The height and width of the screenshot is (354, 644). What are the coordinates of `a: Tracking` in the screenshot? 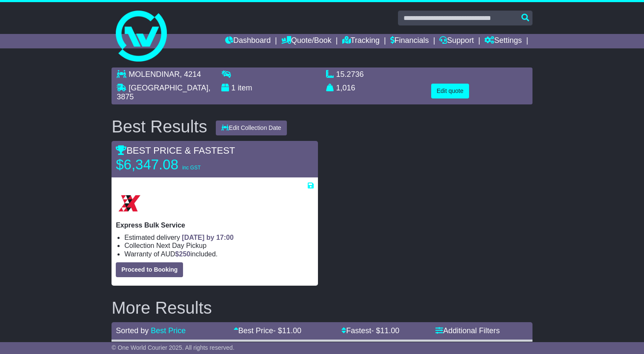 It's located at (361, 41).